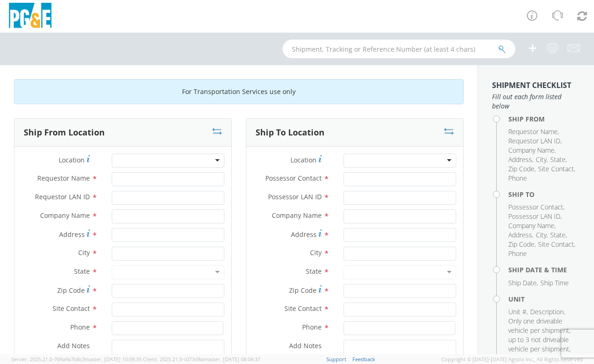 The height and width of the screenshot is (364, 594). What do you see at coordinates (548, 311) in the screenshot?
I see `span: Description` at bounding box center [548, 311].